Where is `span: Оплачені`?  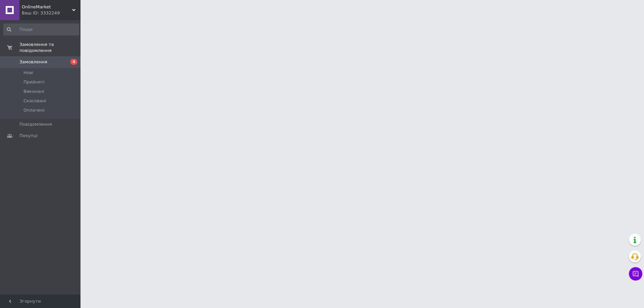 span: Оплачені is located at coordinates (34, 110).